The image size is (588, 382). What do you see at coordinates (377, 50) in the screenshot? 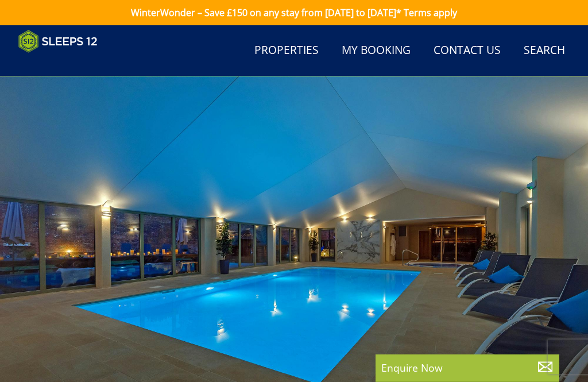
I see `a: My Booking` at bounding box center [377, 50].